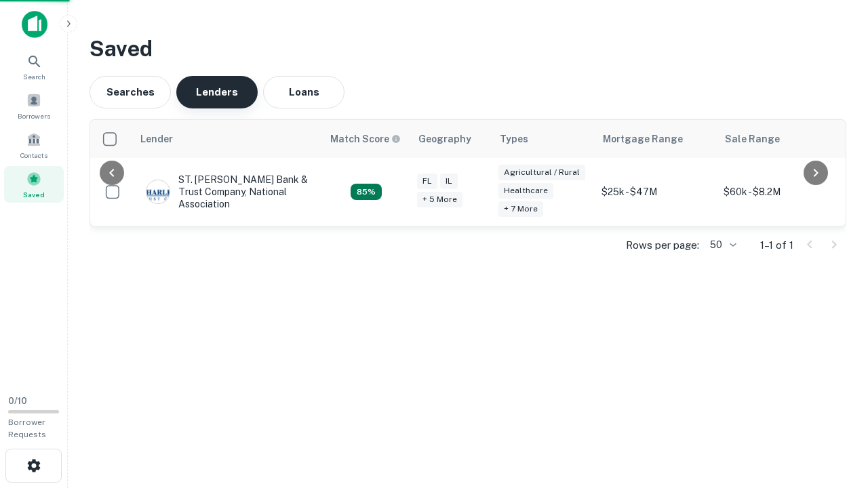 This screenshot has width=868, height=488. Describe the element at coordinates (18, 401) in the screenshot. I see `span: 0 / 10` at that location.